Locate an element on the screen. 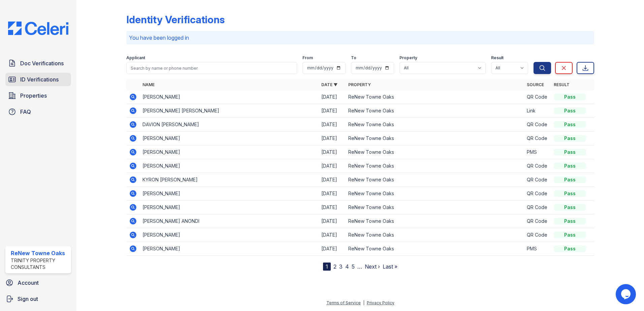 This screenshot has width=644, height=311. input: Search by name or phone number is located at coordinates (211, 68).